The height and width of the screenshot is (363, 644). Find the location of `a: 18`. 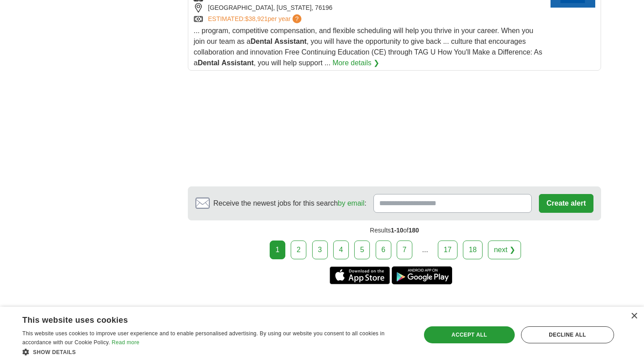

a: 18 is located at coordinates (473, 250).